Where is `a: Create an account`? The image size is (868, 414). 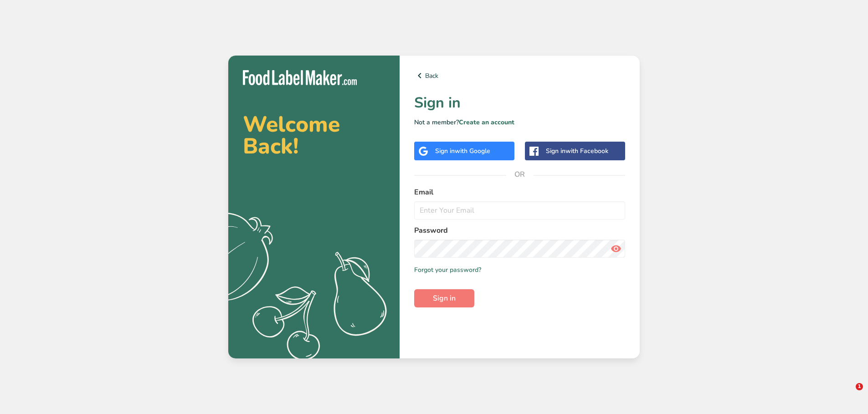 a: Create an account is located at coordinates (487, 122).